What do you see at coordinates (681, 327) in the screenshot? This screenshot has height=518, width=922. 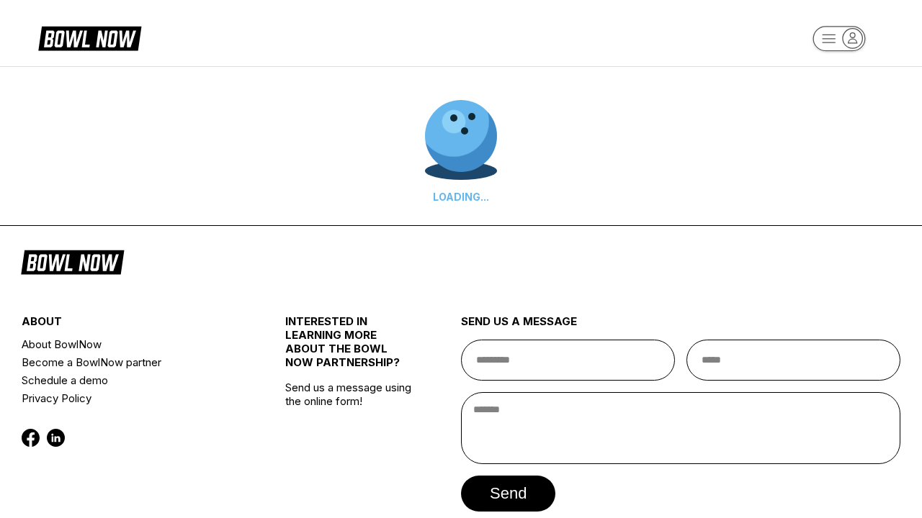 I see `div: send us a message` at bounding box center [681, 327].